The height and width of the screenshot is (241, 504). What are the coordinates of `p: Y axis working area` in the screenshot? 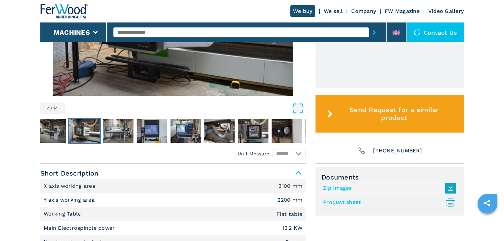 It's located at (70, 200).